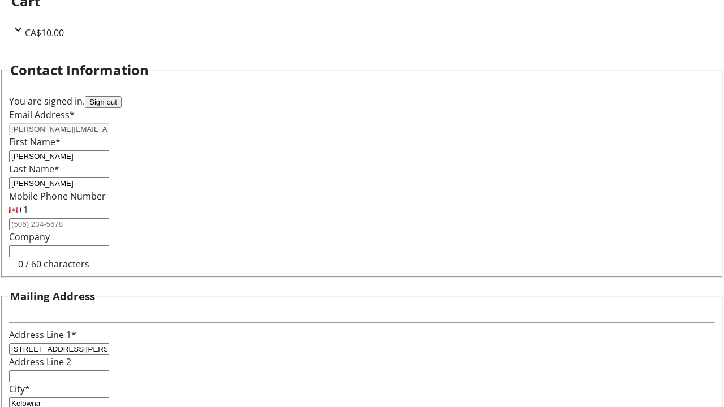  I want to click on input: (506) 234-5678, so click(59, 224).